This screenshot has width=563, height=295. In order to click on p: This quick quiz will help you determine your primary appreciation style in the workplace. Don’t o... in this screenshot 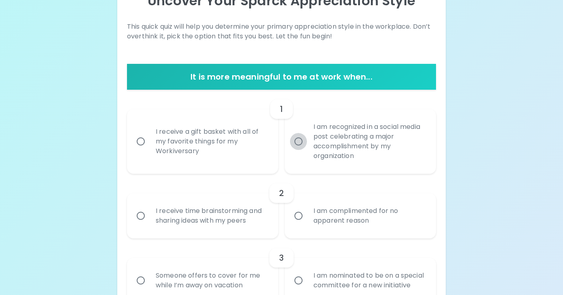, I will do `click(281, 32)`.